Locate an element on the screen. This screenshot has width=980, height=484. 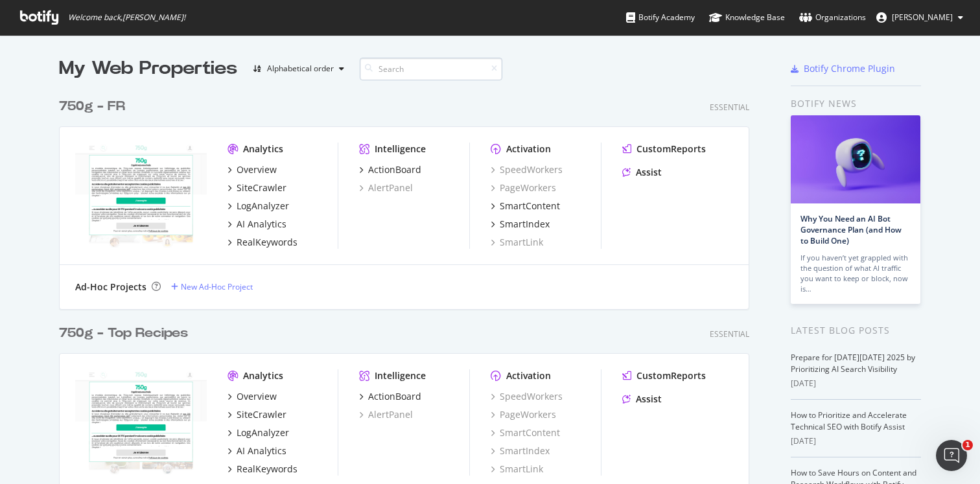
span: Alexandre CRUZ is located at coordinates (923, 17).